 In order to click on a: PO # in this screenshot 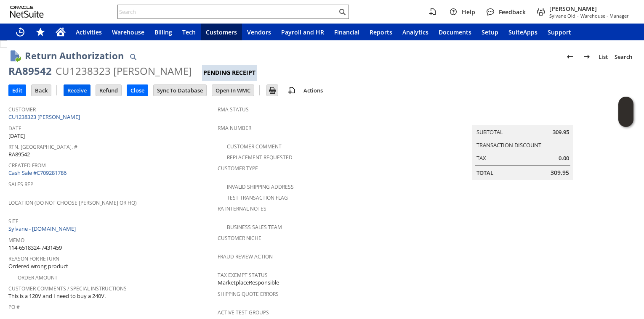, I will do `click(14, 307)`.